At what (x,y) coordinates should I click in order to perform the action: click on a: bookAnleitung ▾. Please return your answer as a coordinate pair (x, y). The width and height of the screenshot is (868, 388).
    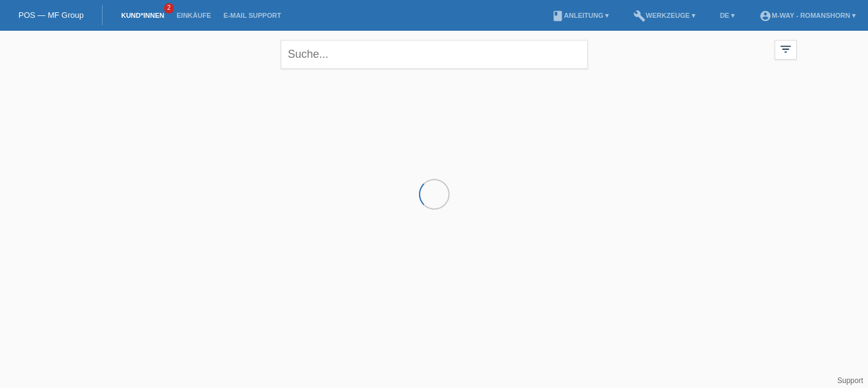
    Looking at the image, I should click on (580, 15).